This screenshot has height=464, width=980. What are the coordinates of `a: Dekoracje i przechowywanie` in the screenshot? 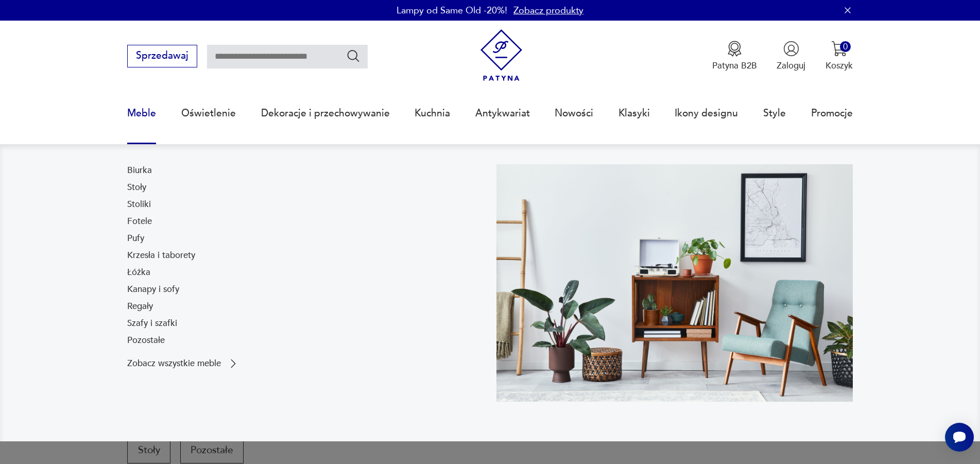 It's located at (326, 114).